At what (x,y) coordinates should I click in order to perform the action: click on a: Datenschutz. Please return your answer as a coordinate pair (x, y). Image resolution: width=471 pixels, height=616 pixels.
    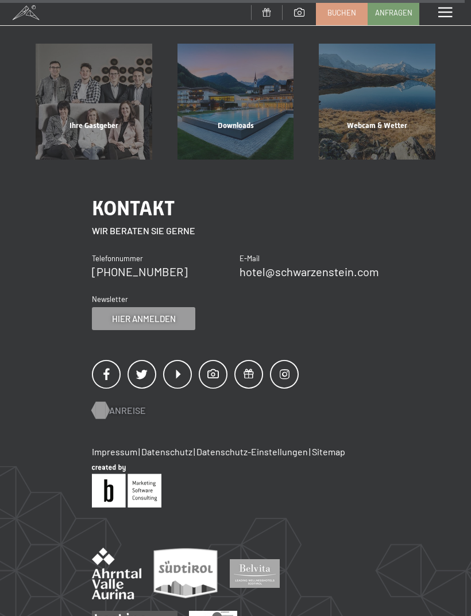
    Looking at the image, I should click on (166, 451).